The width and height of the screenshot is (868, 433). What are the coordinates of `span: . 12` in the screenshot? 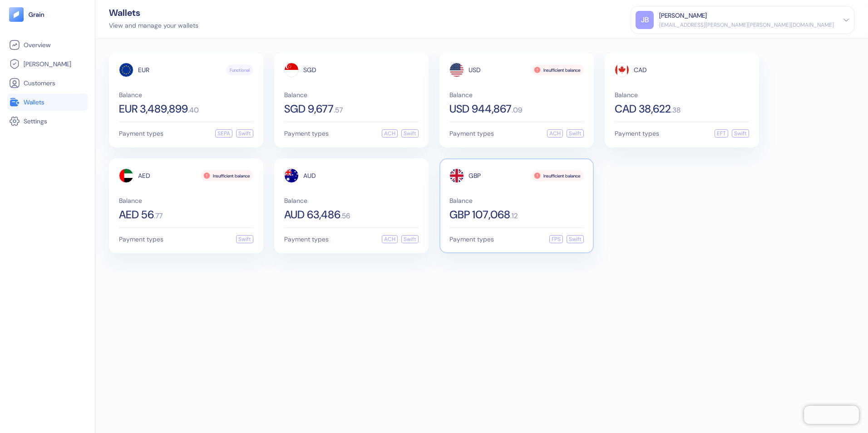 It's located at (514, 216).